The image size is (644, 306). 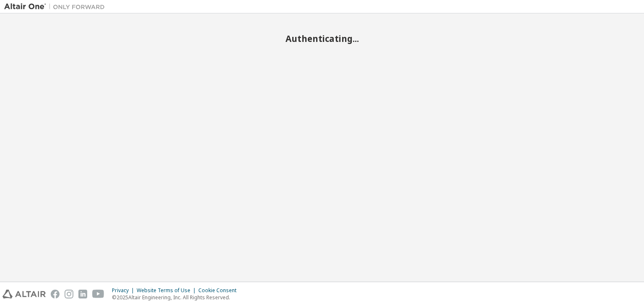 I want to click on img: Altair One, so click(x=57, y=7).